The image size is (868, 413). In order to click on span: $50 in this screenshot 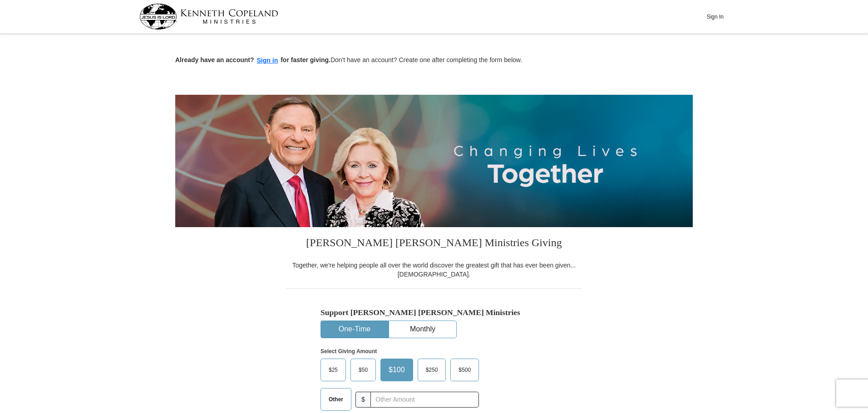, I will do `click(363, 370)`.